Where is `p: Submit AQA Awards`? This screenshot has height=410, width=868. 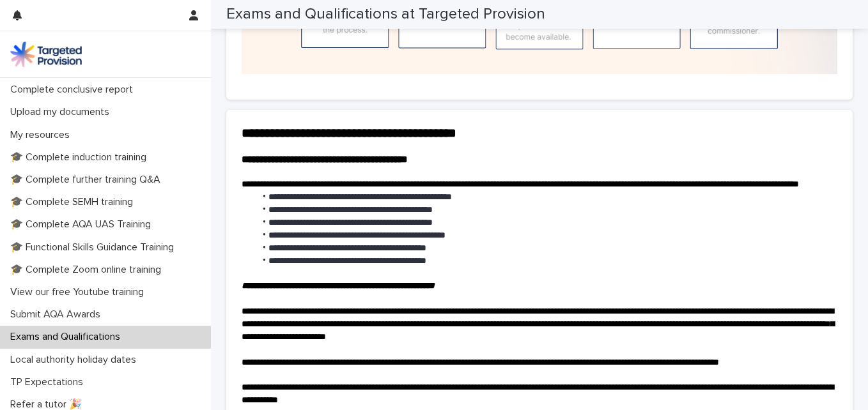 p: Submit AQA Awards is located at coordinates (57, 315).